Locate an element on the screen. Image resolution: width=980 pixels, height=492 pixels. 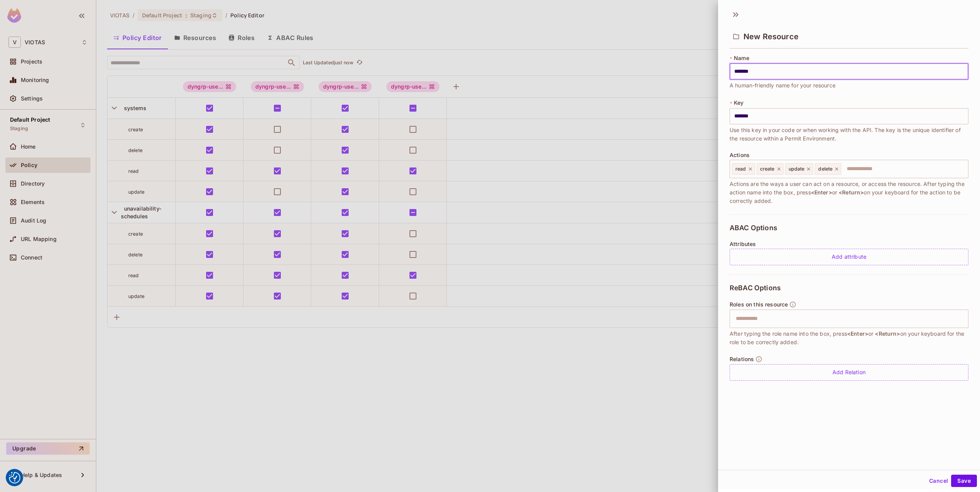
span: Relations is located at coordinates (742, 359).